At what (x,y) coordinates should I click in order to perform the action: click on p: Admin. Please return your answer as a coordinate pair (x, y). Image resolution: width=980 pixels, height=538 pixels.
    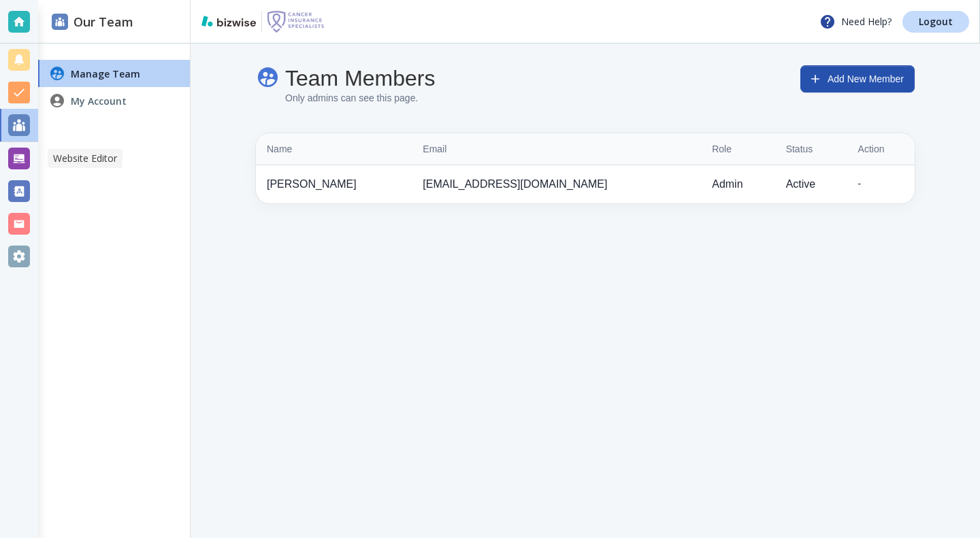
    Looking at the image, I should click on (738, 184).